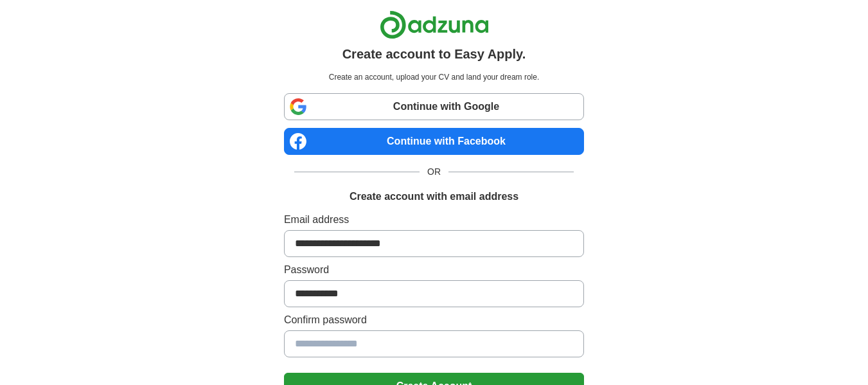 This screenshot has width=868, height=385. What do you see at coordinates (434, 220) in the screenshot?
I see `label: Email address` at bounding box center [434, 220].